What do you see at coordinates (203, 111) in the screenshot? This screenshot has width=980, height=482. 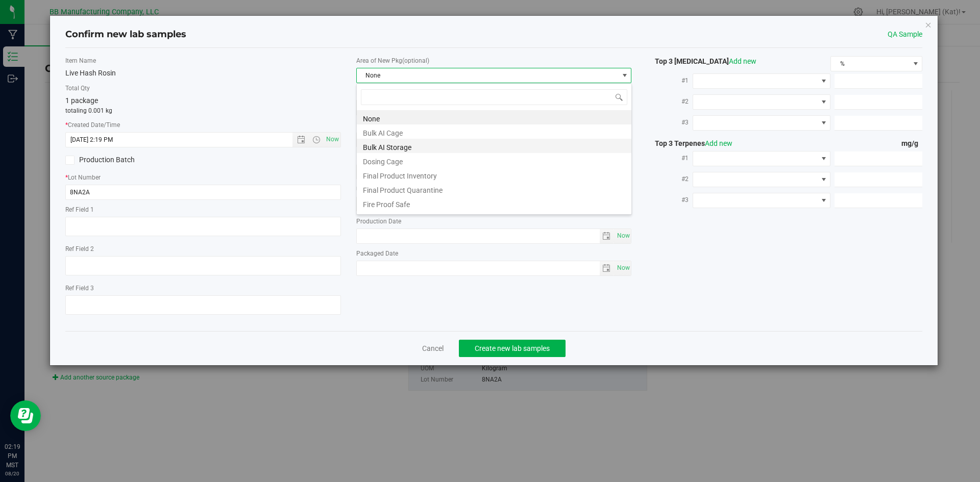 I see `p: totaling 0.001 kg` at bounding box center [203, 111].